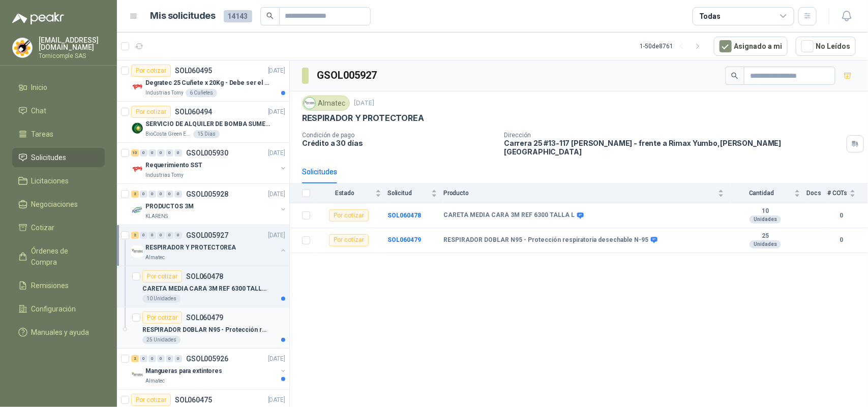  I want to click on a: Configuración, so click(58, 309).